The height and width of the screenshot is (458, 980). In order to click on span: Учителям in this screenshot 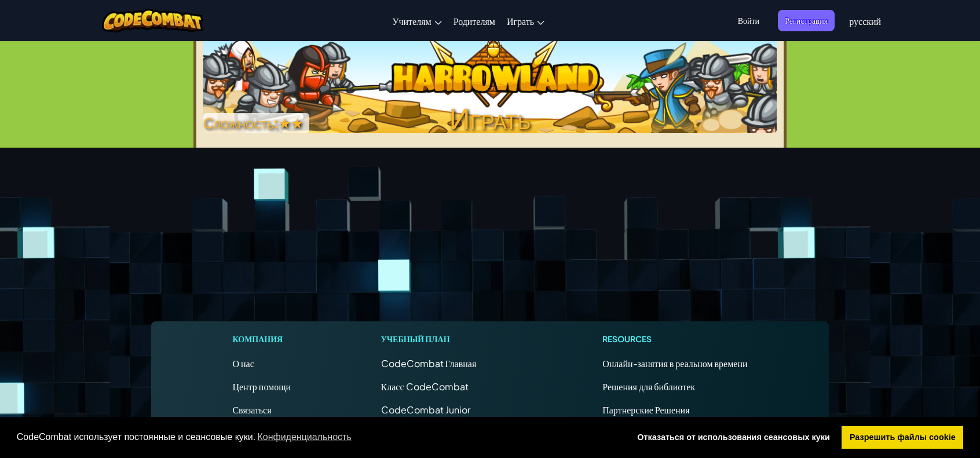, I will do `click(412, 21)`.